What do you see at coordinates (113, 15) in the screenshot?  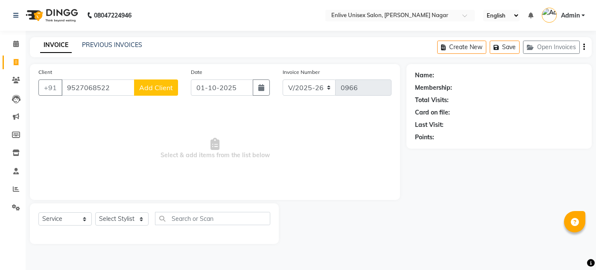 I see `b: 08047224946` at bounding box center [113, 15].